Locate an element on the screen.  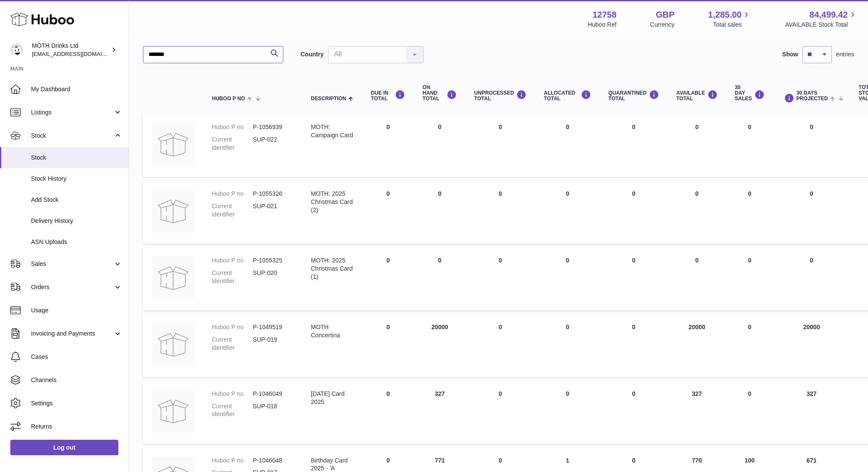
div: ALLOCATED Total is located at coordinates (568, 95).